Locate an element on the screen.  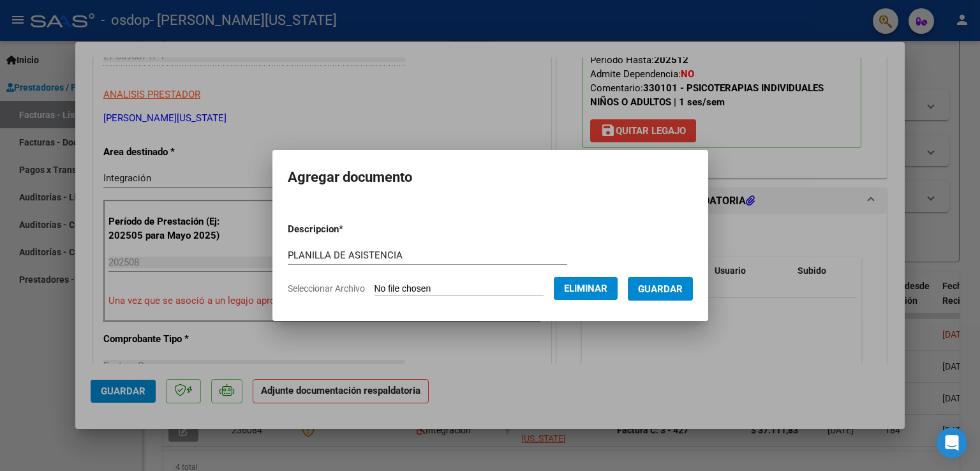
p: Descripcion is located at coordinates (348, 229).